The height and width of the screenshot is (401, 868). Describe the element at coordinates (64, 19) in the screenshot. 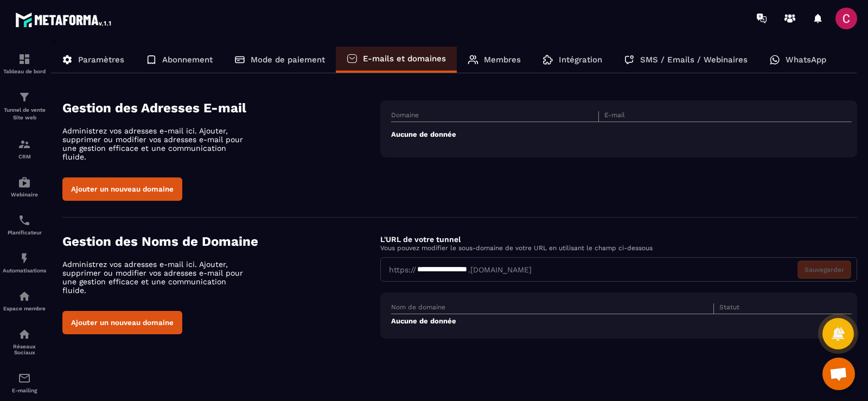

I see `img: logo` at that location.